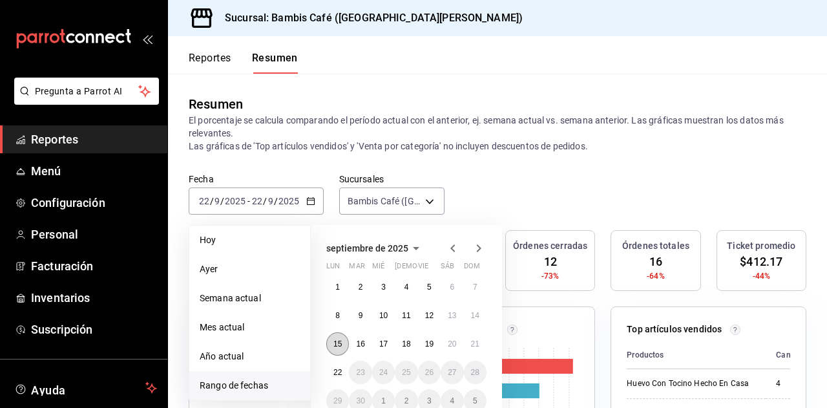  I want to click on button: 9 de septiembre de 2025, so click(360, 315).